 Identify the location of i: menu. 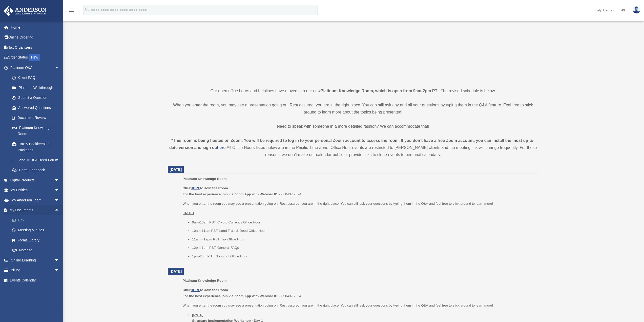
(72, 10).